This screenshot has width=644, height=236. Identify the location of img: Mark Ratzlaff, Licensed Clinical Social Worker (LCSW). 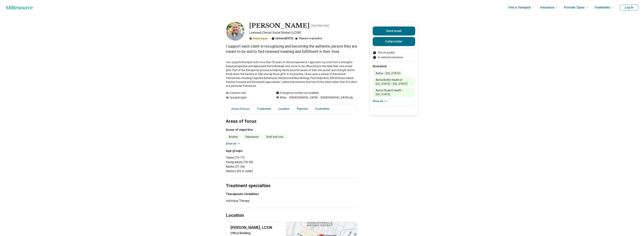
(235, 31).